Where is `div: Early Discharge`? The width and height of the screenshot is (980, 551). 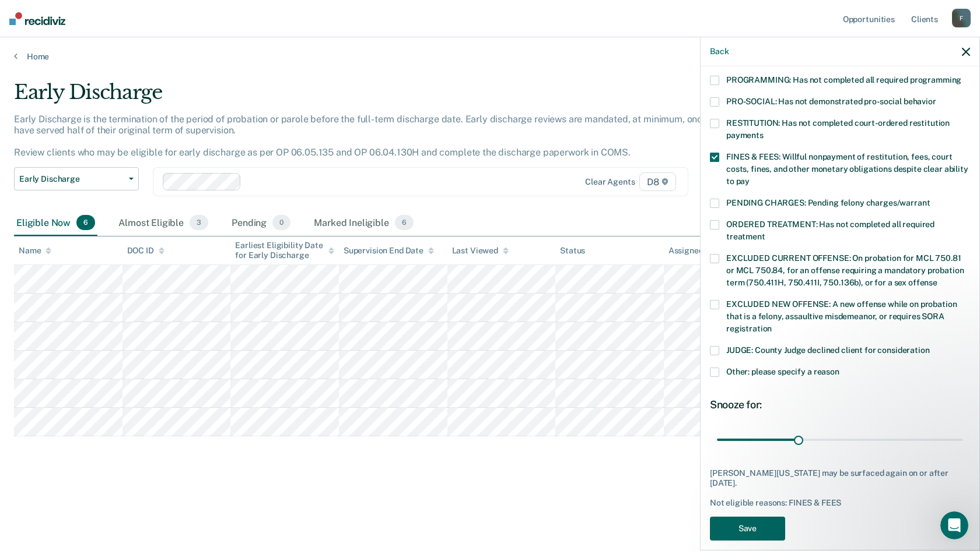 div: Early Discharge is located at coordinates (381, 97).